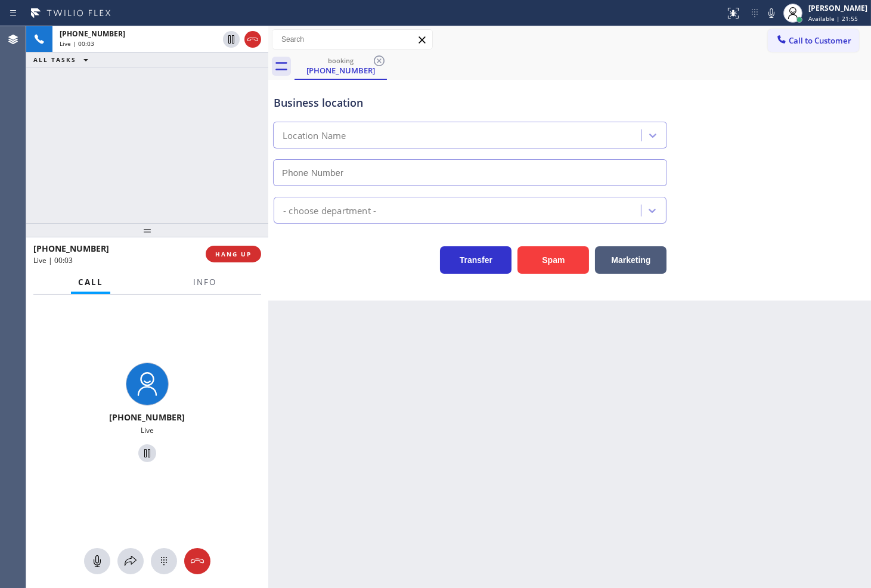  Describe the element at coordinates (352, 39) in the screenshot. I see `input: Search` at that location.